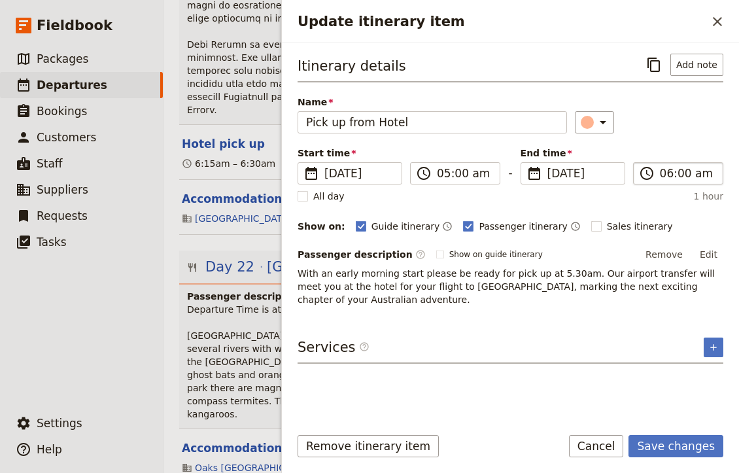  Describe the element at coordinates (654, 65) in the screenshot. I see `button: Copy itinerary item` at that location.